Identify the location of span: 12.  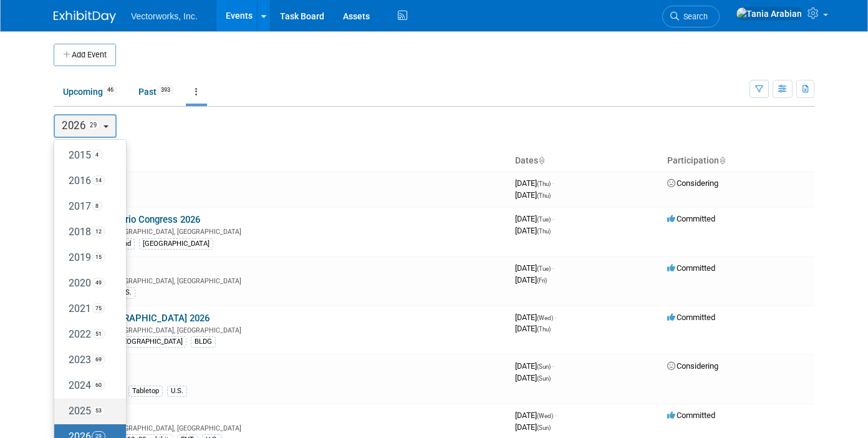
(98, 232).